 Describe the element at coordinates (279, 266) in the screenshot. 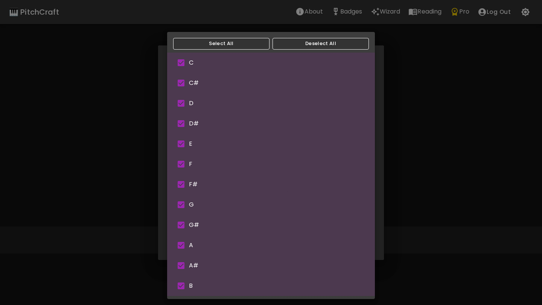

I see `span: A#` at that location.